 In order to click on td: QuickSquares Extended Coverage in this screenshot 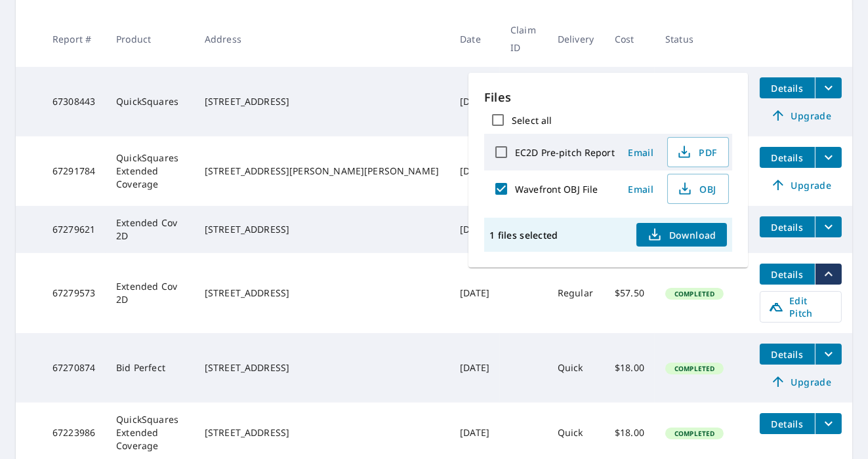, I will do `click(149, 171)`.